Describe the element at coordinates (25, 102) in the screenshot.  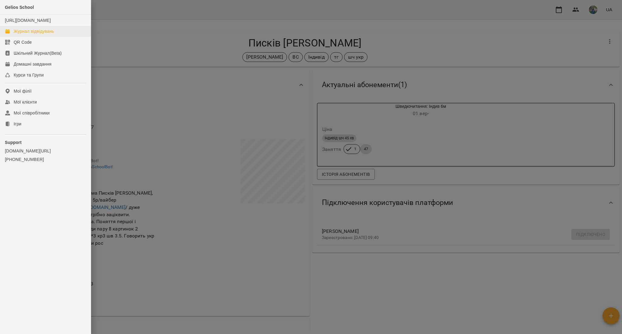
I see `div: Мої клієнти` at that location.